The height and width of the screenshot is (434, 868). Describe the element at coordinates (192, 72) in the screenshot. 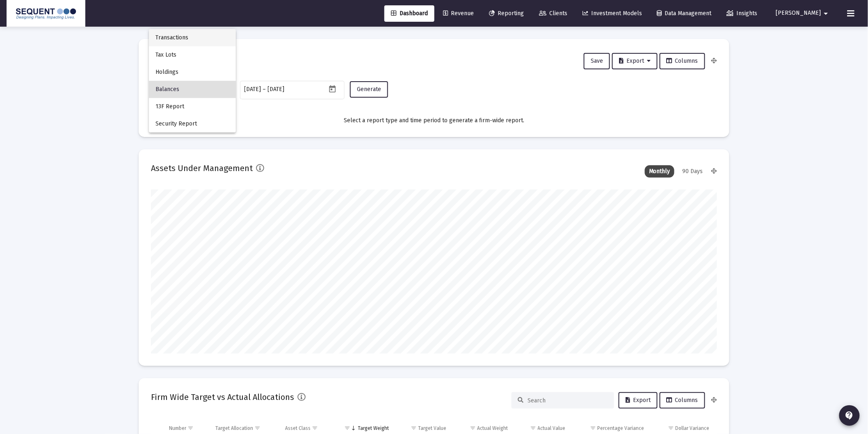

I see `span: Holdings` at that location.